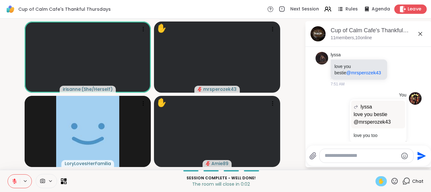  I want to click on p: 11 members, 10 online, so click(352, 38).